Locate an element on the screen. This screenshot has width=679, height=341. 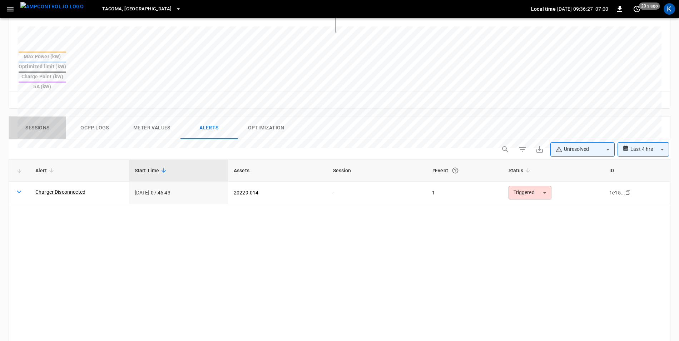
th: ID is located at coordinates (637, 171).